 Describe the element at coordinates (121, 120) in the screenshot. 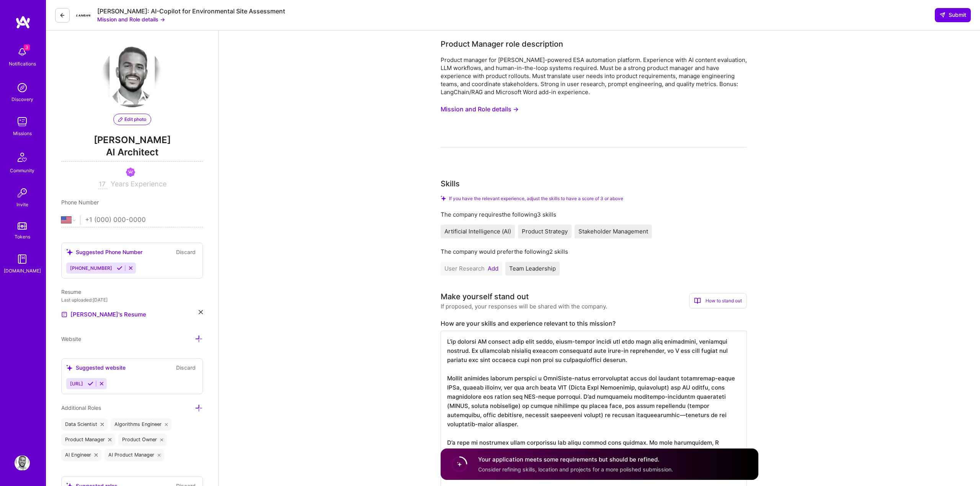

I see `i: icon PencilPurple` at that location.